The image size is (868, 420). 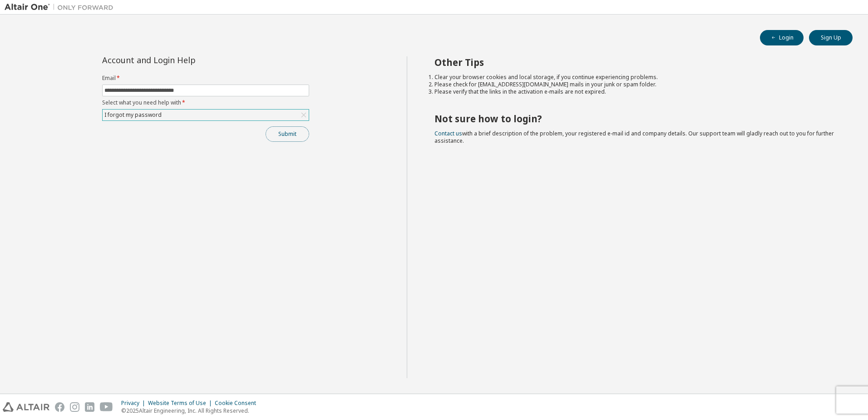 I want to click on img: Altair One, so click(x=61, y=7).